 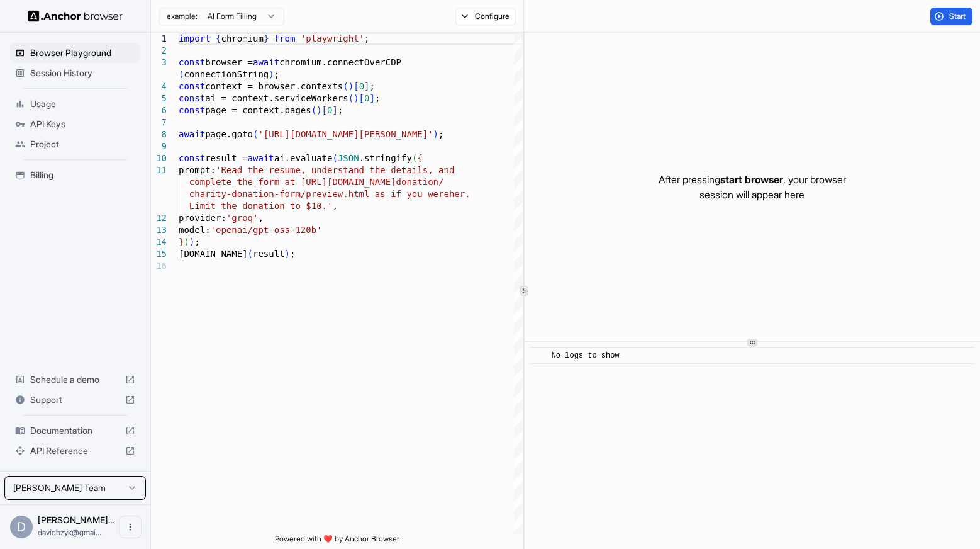 I want to click on span: Project, so click(x=82, y=144).